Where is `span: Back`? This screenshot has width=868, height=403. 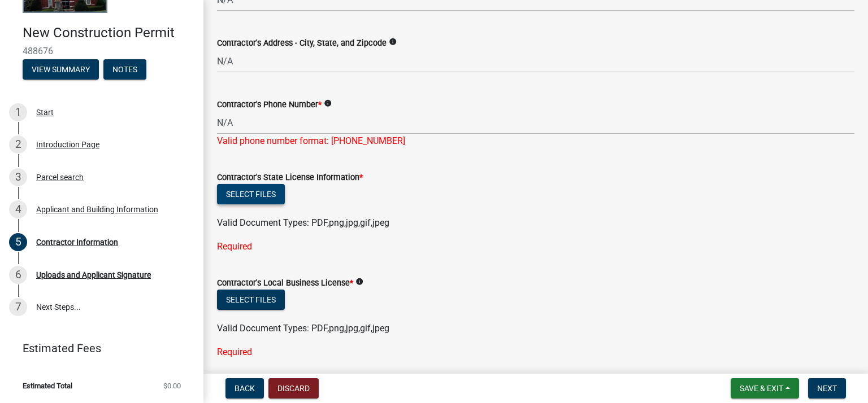
span: Back is located at coordinates (245, 389).